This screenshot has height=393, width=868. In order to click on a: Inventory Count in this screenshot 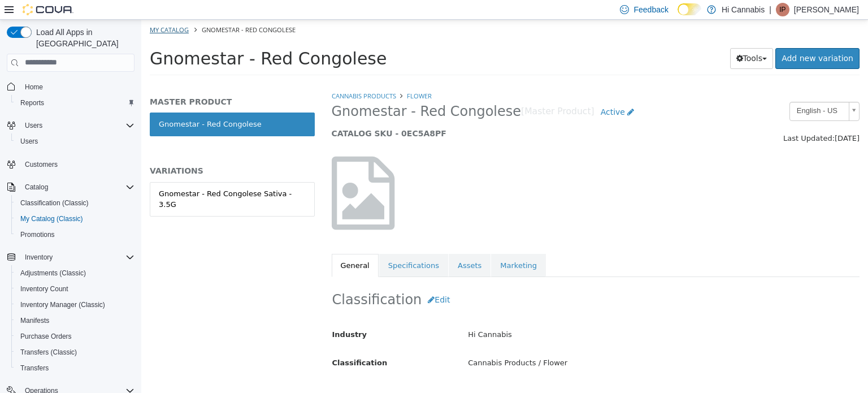, I will do `click(44, 289)`.